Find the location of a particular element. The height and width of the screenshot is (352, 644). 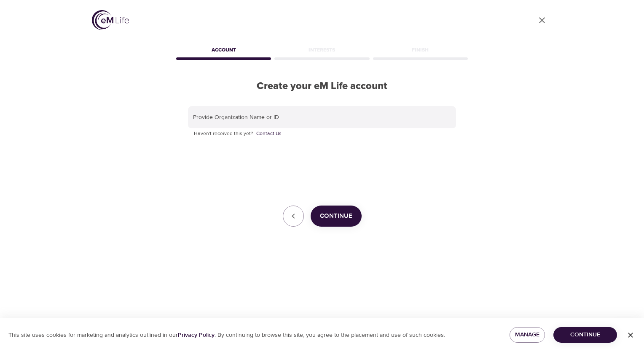

span: Manage is located at coordinates (527, 334).